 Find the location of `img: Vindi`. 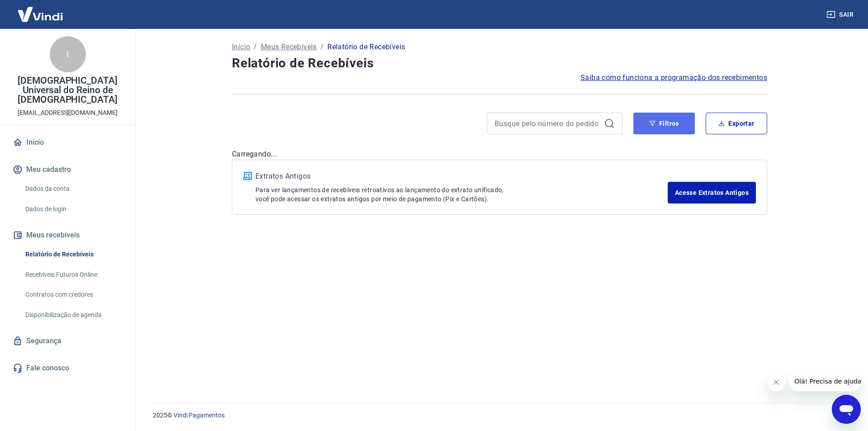

img: Vindi is located at coordinates (40, 14).